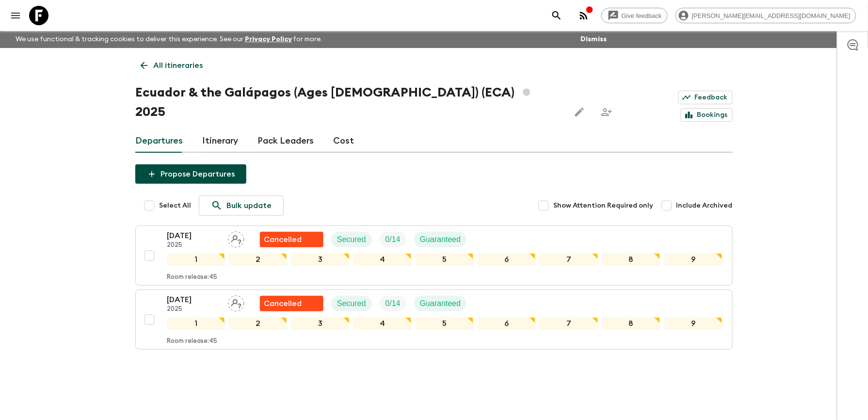 This screenshot has width=868, height=420. Describe the element at coordinates (707, 115) in the screenshot. I see `a: Bookings` at that location.